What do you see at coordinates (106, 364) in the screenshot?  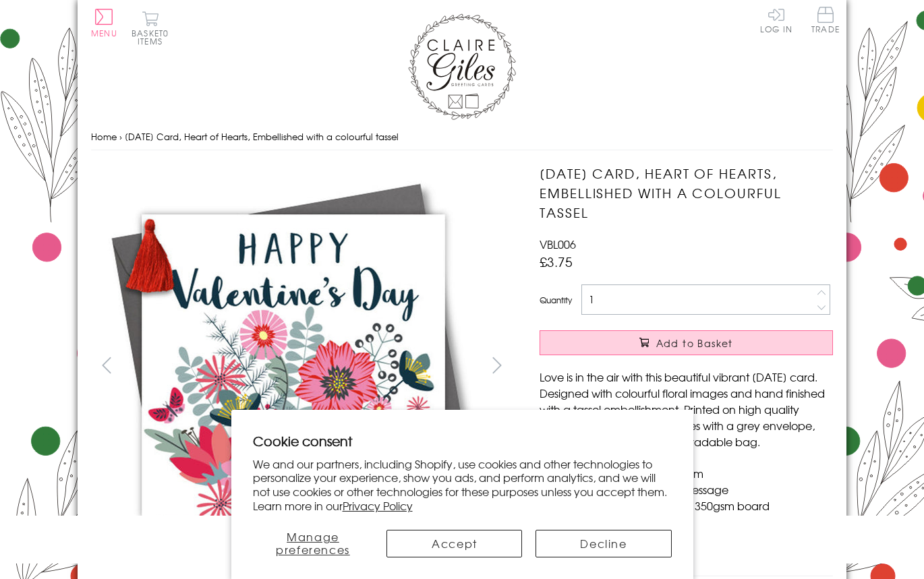 I see `button: prev` at bounding box center [106, 364].